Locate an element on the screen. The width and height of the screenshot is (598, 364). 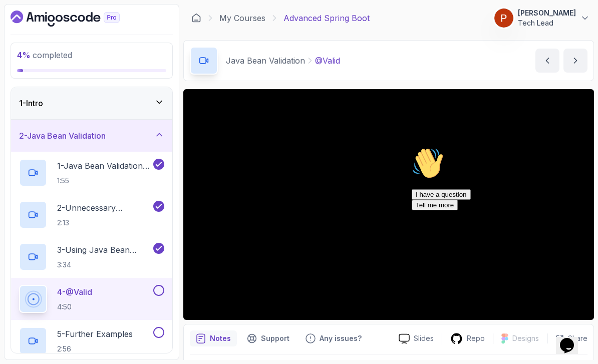
button: 3-Using Java Bean Validation Annotations3:34 is located at coordinates (92, 257).